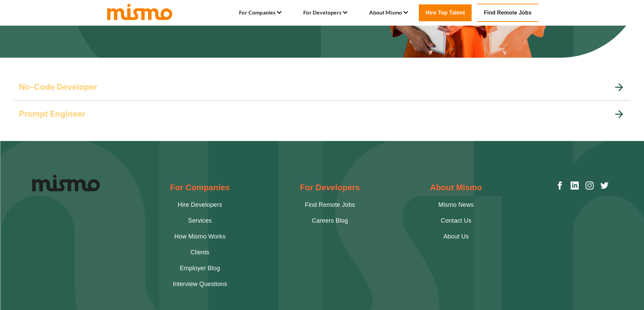 Image resolution: width=644 pixels, height=310 pixels. Describe the element at coordinates (52, 114) in the screenshot. I see `h5: Prompt Engineer` at that location.